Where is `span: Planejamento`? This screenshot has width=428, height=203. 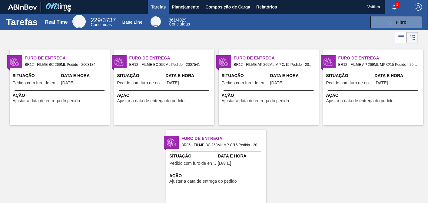
span: Planejamento is located at coordinates (185, 7).